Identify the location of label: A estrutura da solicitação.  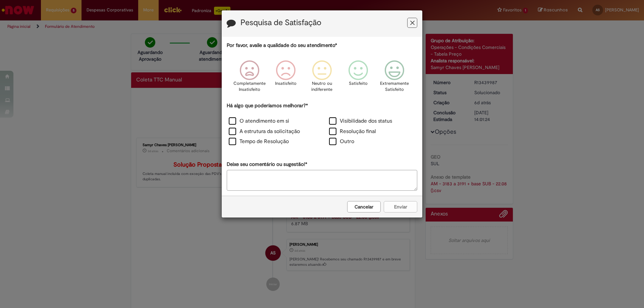
(265, 132).